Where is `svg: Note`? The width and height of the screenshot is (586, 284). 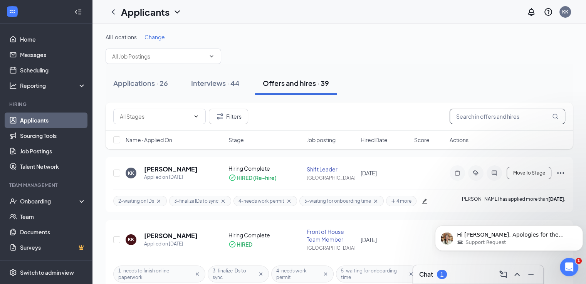
svg: Note is located at coordinates (457, 173).